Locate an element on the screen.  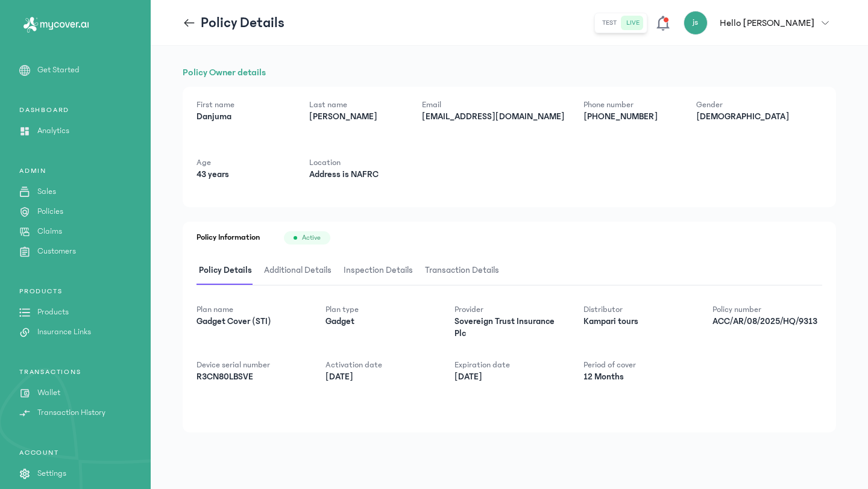
span: Active is located at coordinates (311, 237).